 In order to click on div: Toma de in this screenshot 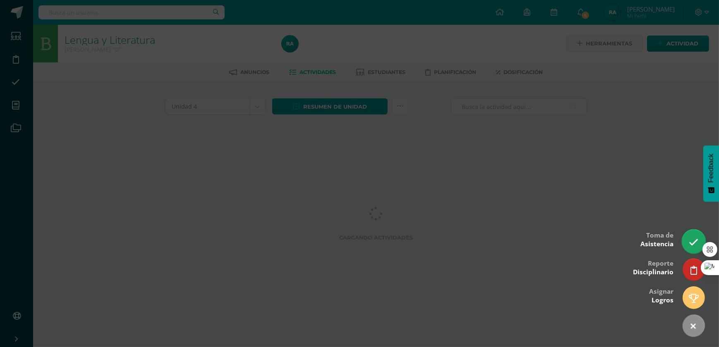, I will do `click(657, 239)`.